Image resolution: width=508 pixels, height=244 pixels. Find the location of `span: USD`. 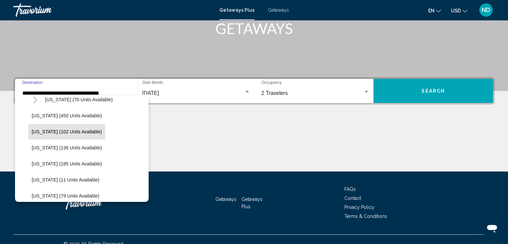

span: USD is located at coordinates (456, 11).